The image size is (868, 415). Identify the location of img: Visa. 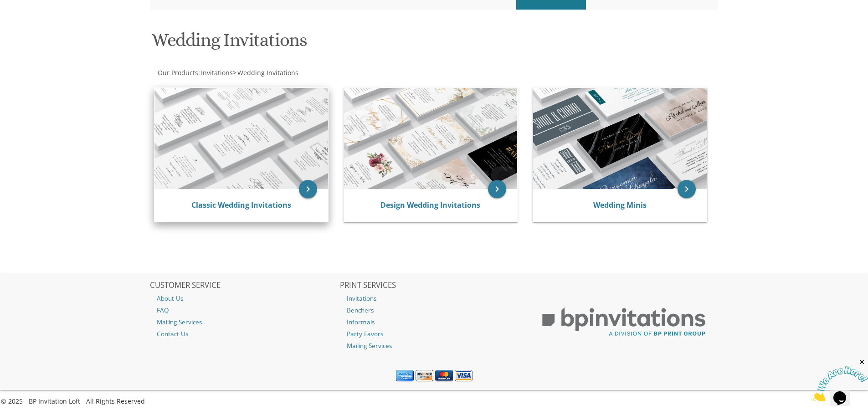
(463, 376).